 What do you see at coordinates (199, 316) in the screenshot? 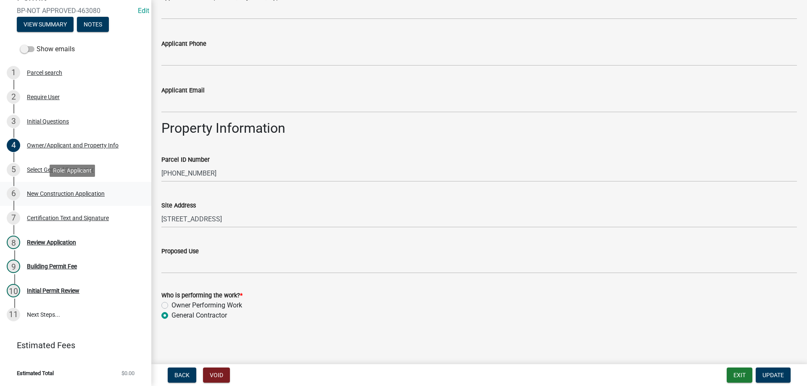
I see `label: General Contractor` at bounding box center [199, 316].